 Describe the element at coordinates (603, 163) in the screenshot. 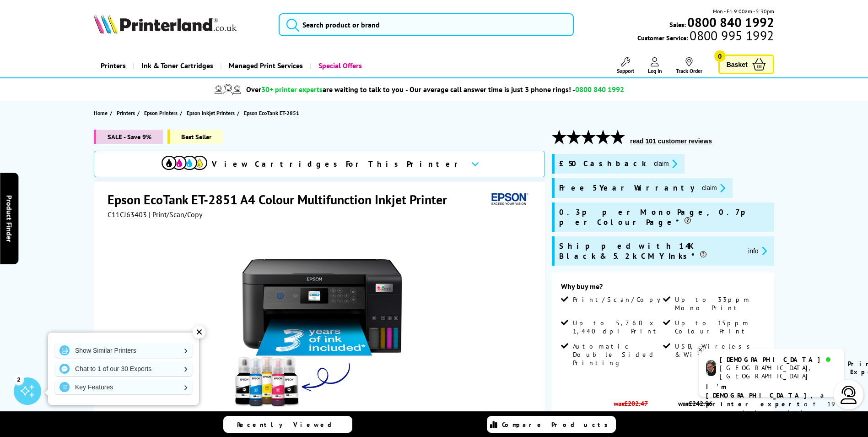

I see `span: £50 Cashback` at that location.